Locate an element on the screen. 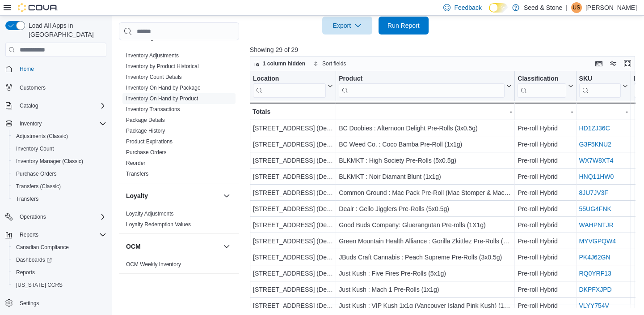 The width and height of the screenshot is (644, 315). span: Inventory Count Details is located at coordinates (154, 77).